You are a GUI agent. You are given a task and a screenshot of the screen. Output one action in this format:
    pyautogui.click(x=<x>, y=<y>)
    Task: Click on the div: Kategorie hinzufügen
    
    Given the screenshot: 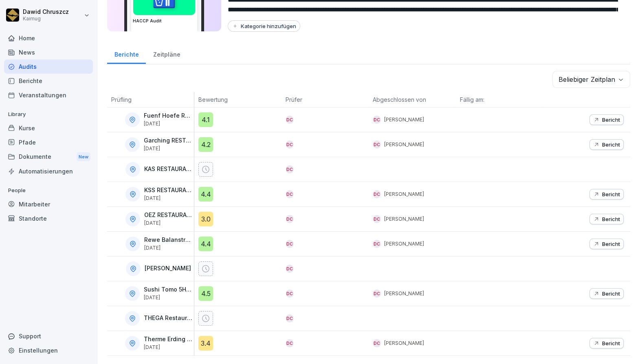 What is the action you would take?
    pyautogui.click(x=264, y=26)
    